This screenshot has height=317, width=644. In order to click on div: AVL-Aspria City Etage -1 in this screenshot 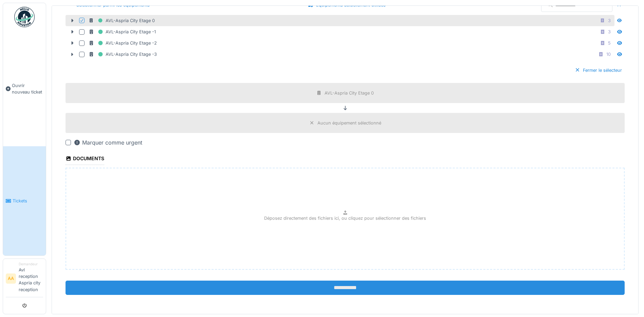, I will do `click(122, 32)`.